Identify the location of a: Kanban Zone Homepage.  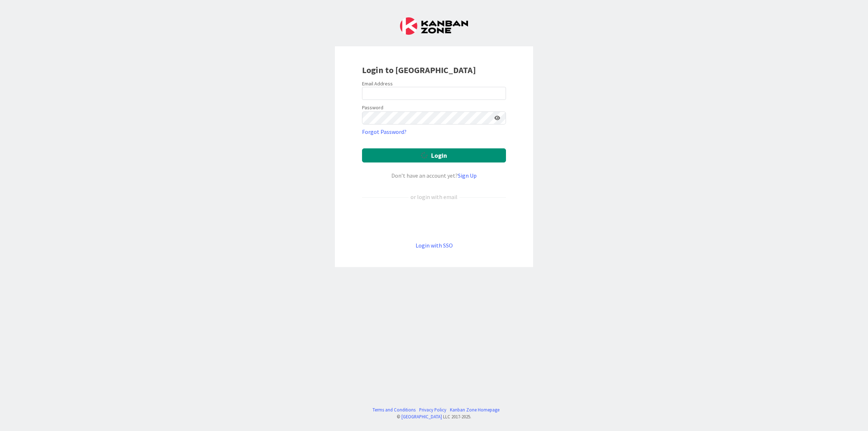
(474, 409).